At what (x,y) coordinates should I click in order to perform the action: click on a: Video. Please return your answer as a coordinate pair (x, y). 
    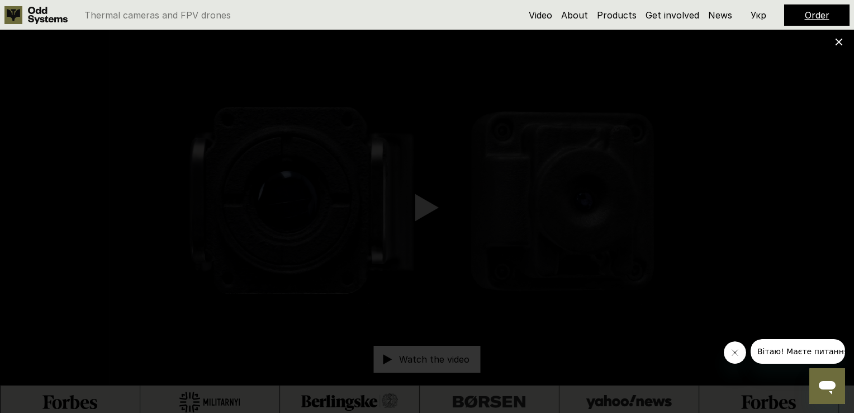
    Looking at the image, I should click on (541, 15).